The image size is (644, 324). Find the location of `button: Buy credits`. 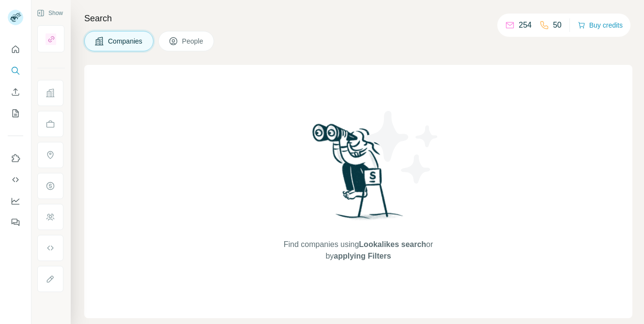

button: Buy credits is located at coordinates (600, 25).